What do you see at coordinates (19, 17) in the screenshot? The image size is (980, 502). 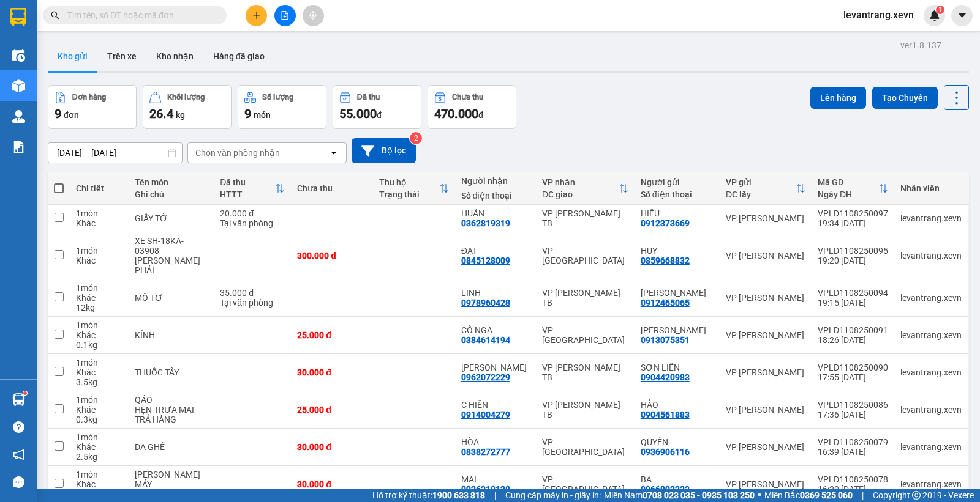 I see `img: logo-vxr` at bounding box center [19, 17].